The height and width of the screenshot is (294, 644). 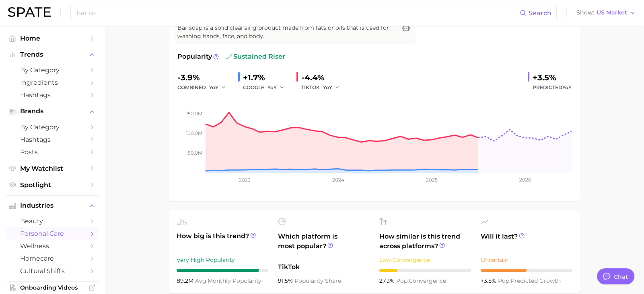 What do you see at coordinates (266, 77) in the screenshot?
I see `div: +1.7%` at bounding box center [266, 77].